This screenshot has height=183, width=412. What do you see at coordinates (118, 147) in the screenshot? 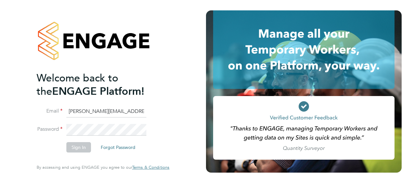
I see `button: Forgot Password` at bounding box center [118, 147].